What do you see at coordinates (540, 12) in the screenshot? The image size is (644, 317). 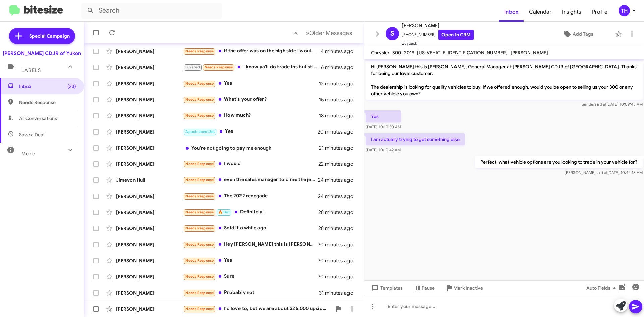 I see `span: Calendar` at bounding box center [540, 12].